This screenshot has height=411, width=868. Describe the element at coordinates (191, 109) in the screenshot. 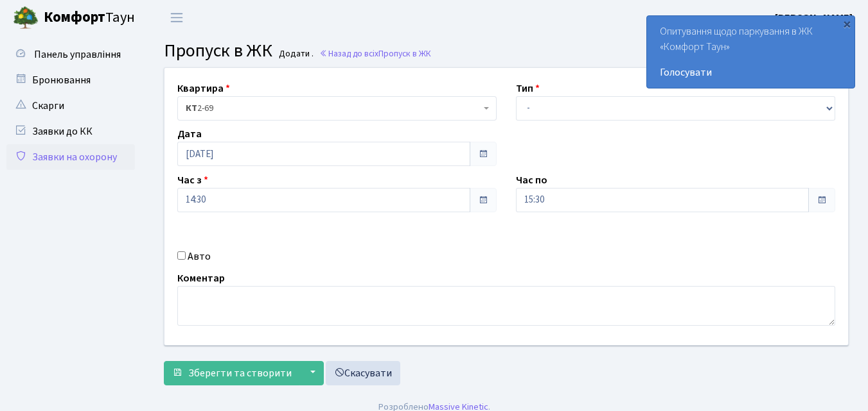

I see `b: КТ` at that location.